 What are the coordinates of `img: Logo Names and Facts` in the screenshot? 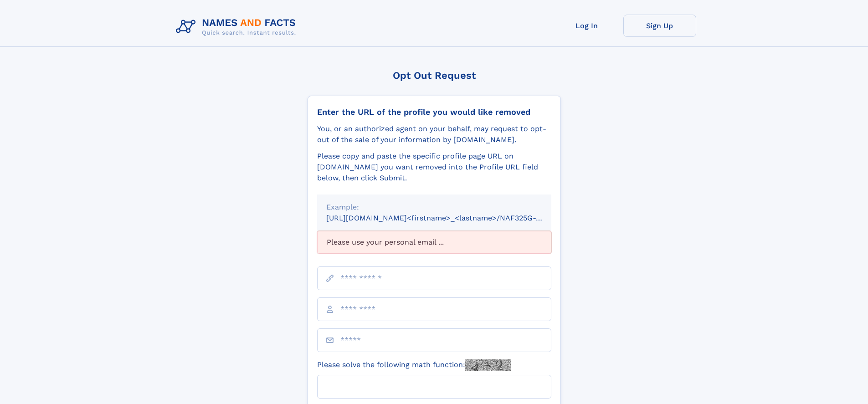 It's located at (238, 27).